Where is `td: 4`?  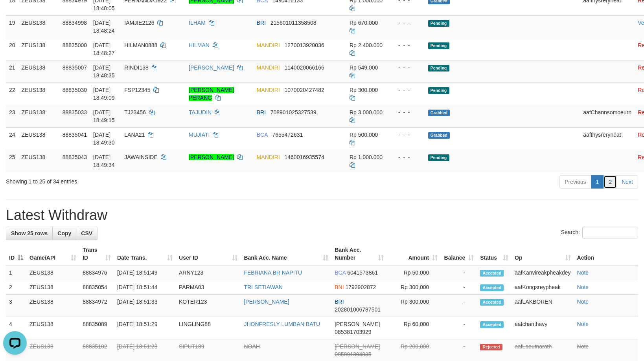
td: 4 is located at coordinates (16, 328).